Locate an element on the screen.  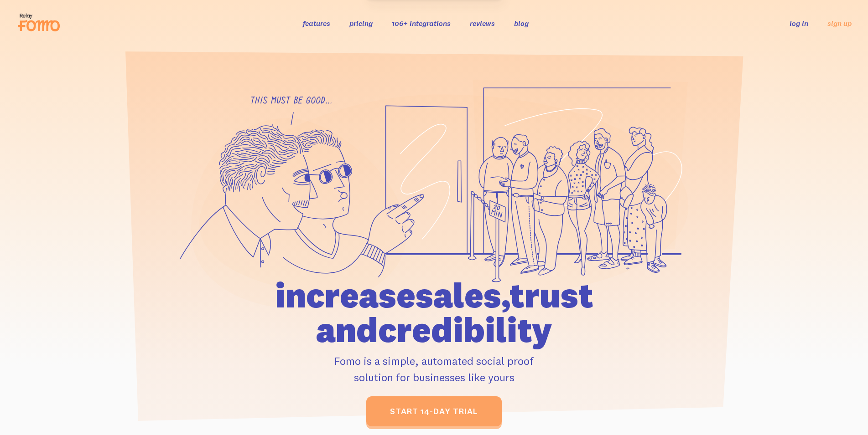
a: start 14-day trial is located at coordinates (434, 412).